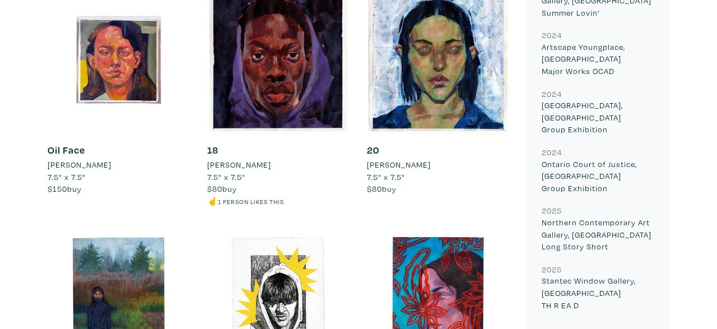 Image resolution: width=717 pixels, height=329 pixels. I want to click on a: 18, so click(213, 150).